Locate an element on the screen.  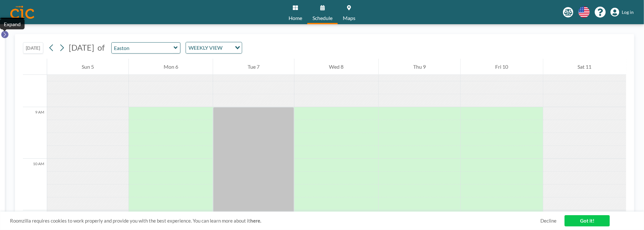
span: Home is located at coordinates (296, 18).